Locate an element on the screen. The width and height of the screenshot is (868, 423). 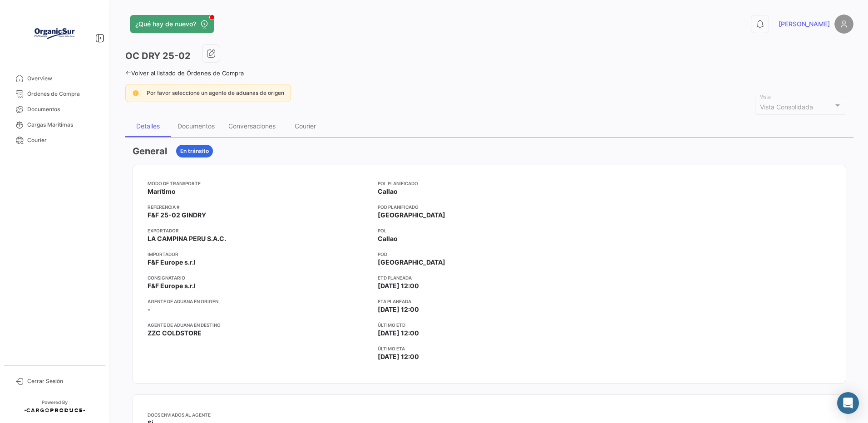
a: Overview is located at coordinates (55, 78).